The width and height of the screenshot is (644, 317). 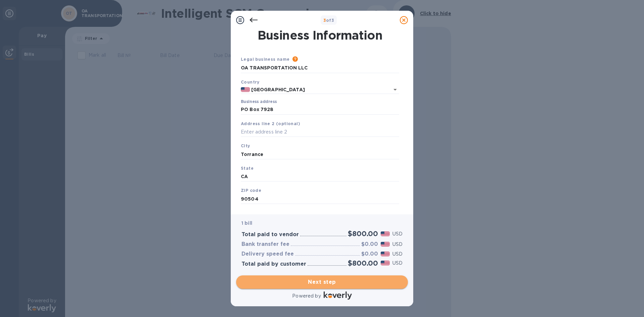 What do you see at coordinates (245, 90) in the screenshot?
I see `img: US` at bounding box center [245, 90].